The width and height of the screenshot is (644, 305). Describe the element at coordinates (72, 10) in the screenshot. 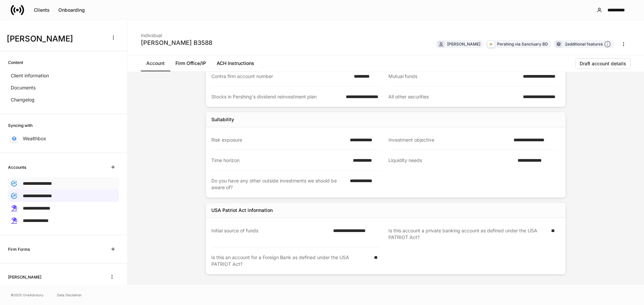

I see `div: Onboarding` at that location.